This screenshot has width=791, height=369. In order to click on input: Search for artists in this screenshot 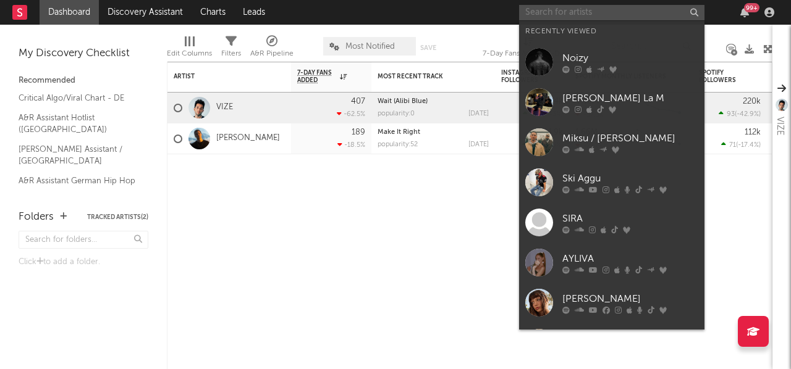, I will do `click(612, 12)`.